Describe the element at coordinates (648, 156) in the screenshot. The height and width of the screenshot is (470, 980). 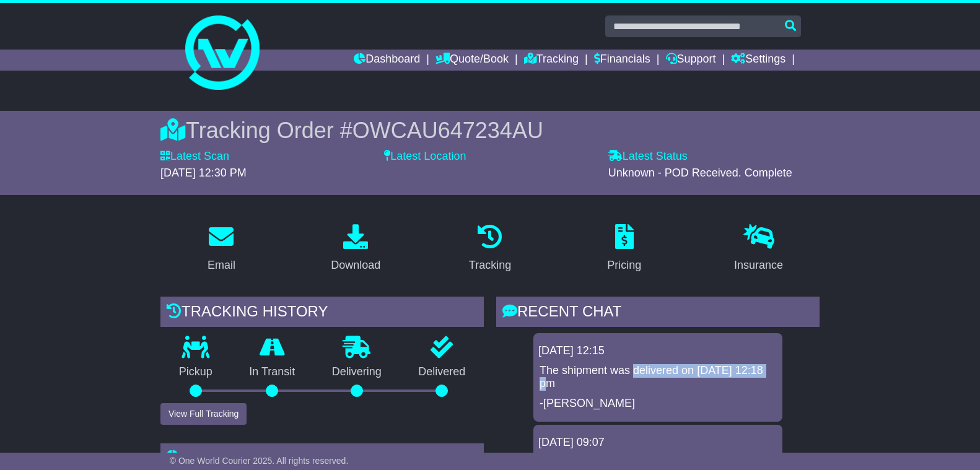
I see `label: Latest Status` at that location.